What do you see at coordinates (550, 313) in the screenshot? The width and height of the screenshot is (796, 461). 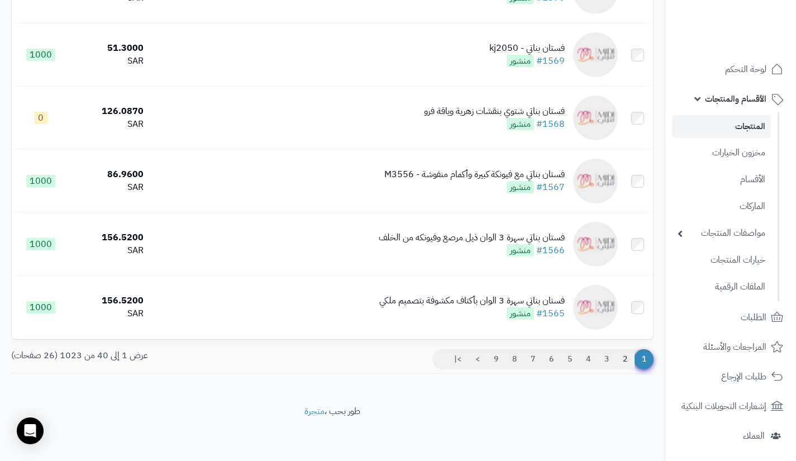 I see `a: #1565` at bounding box center [550, 313].